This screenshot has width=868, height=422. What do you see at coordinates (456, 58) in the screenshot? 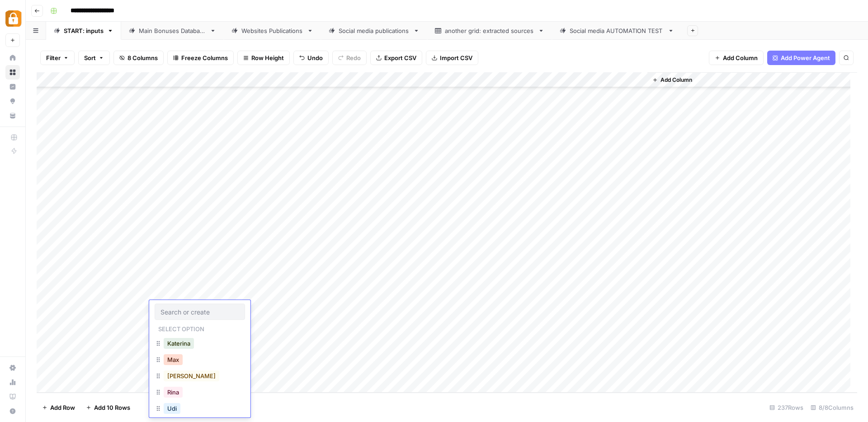
I see `span: Import CSV` at bounding box center [456, 58].